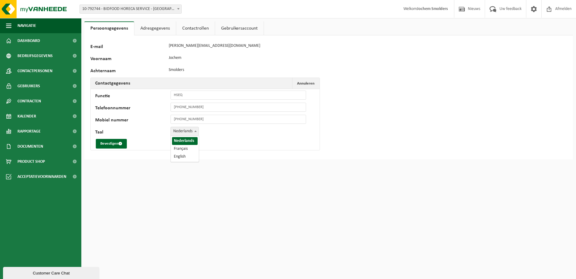  What do you see at coordinates (29, 131) in the screenshot?
I see `span: Rapportage` at bounding box center [29, 131].